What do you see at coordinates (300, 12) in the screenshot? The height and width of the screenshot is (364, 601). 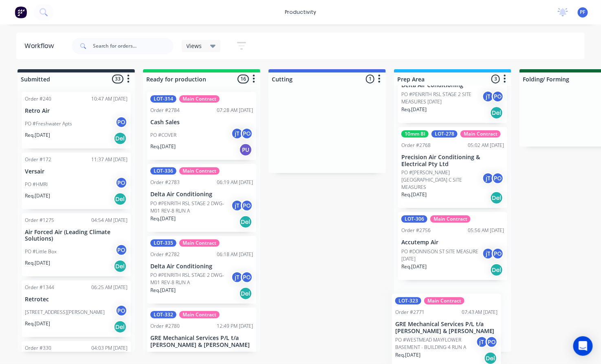 I see `div: productivity` at bounding box center [300, 12].